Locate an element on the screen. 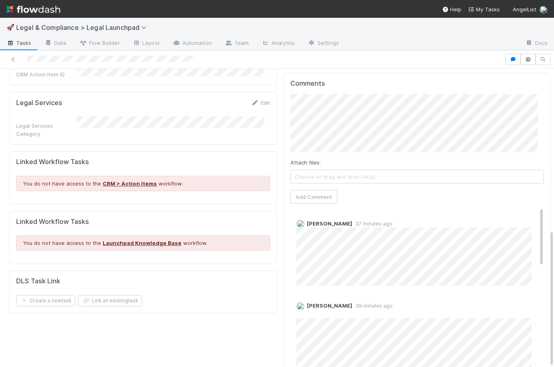 The height and width of the screenshot is (367, 554). span: Flow Builder is located at coordinates (99, 43).